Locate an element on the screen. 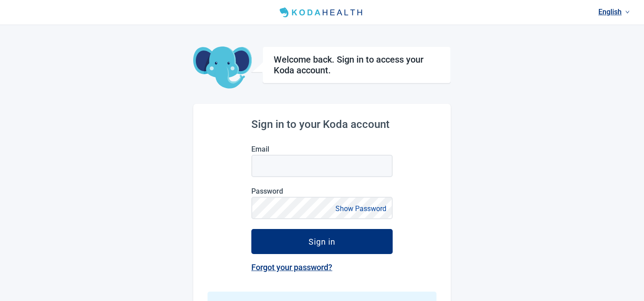 The width and height of the screenshot is (644, 301). h2: Sign in to your Koda account is located at coordinates (322, 124).